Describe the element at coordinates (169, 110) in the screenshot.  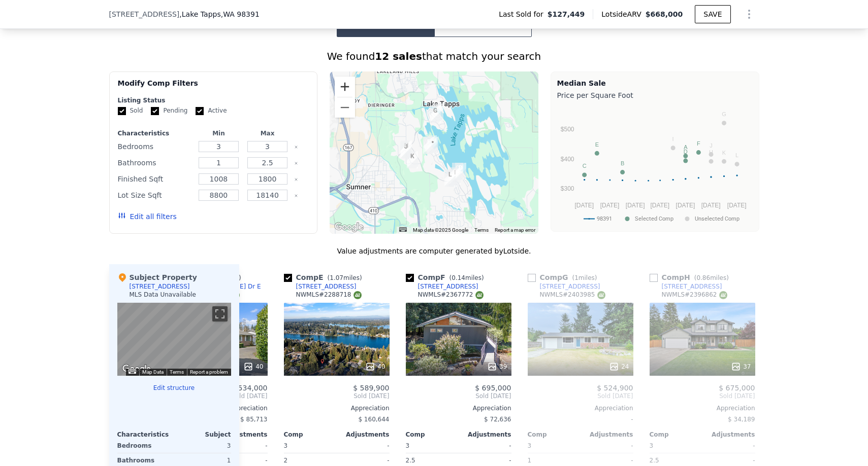
I see `label: Pending` at that location.